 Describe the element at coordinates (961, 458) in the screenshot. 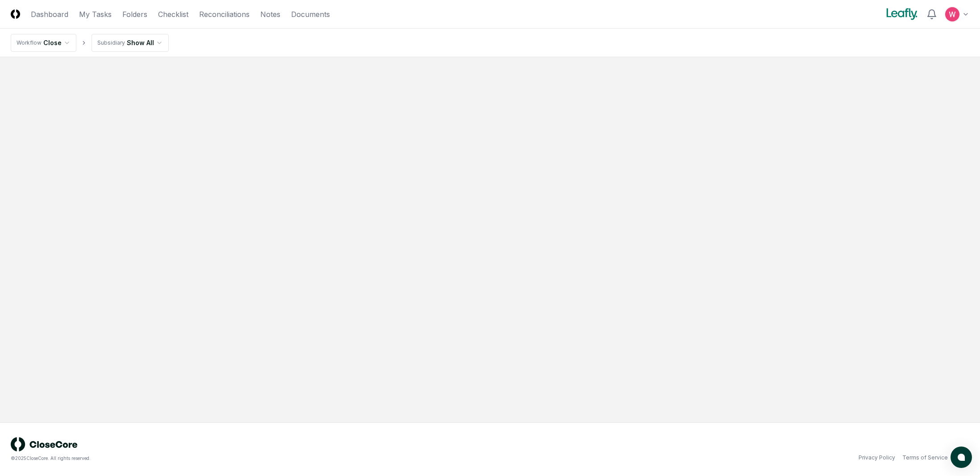

I see `button: atlas-launcher` at that location.